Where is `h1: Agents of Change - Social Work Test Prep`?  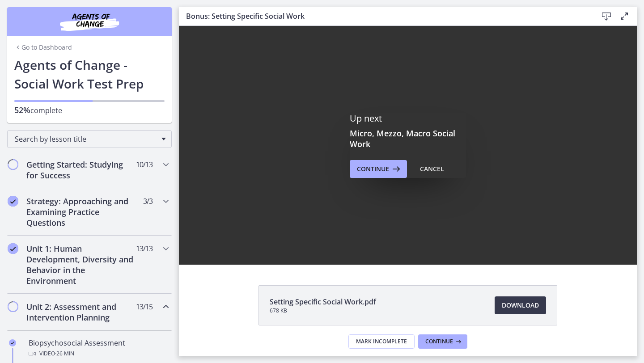
h1: Agents of Change - Social Work Test Prep is located at coordinates (89, 74).